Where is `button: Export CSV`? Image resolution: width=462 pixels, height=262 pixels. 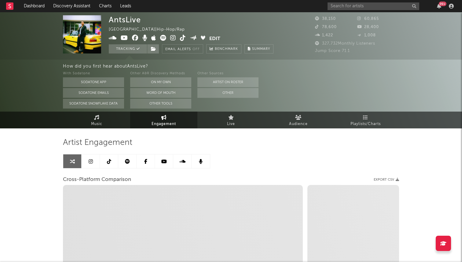
button: Export CSV is located at coordinates (386, 180).